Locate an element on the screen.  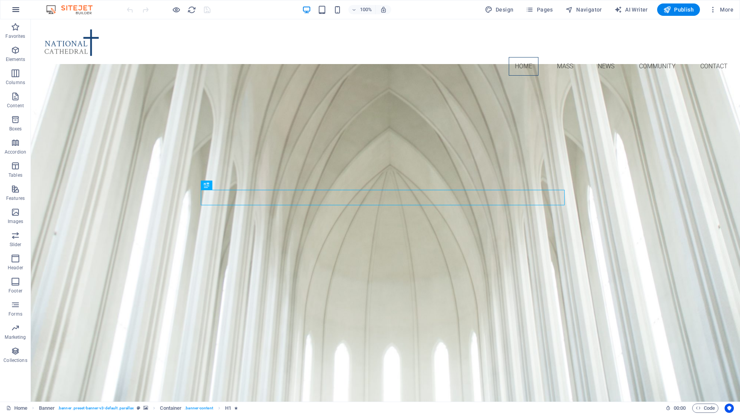
span: Navigator is located at coordinates (584, 10).